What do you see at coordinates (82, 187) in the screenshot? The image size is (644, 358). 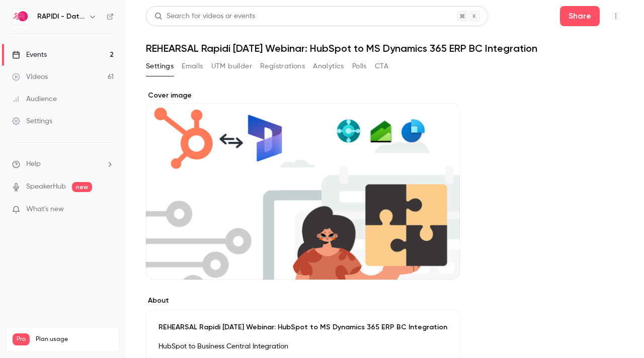 I see `span: new` at bounding box center [82, 187].